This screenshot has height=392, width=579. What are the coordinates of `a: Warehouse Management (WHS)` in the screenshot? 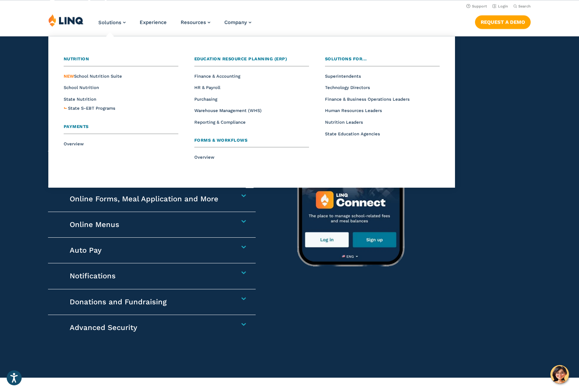 It's located at (228, 110).